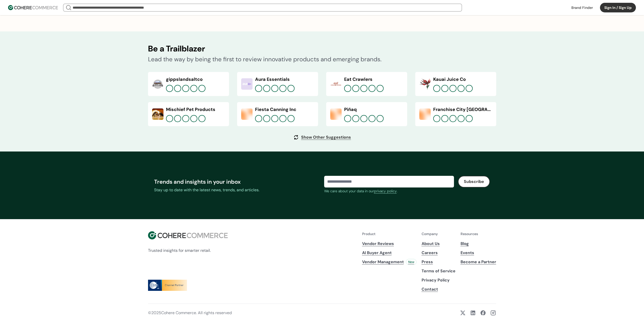 The image size is (644, 322). I want to click on div: Kauai Juice Co, so click(462, 79).